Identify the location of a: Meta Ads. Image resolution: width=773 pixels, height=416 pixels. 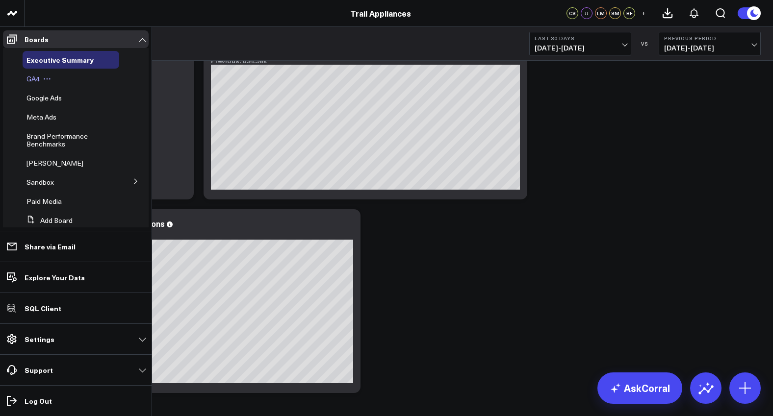
(41, 117).